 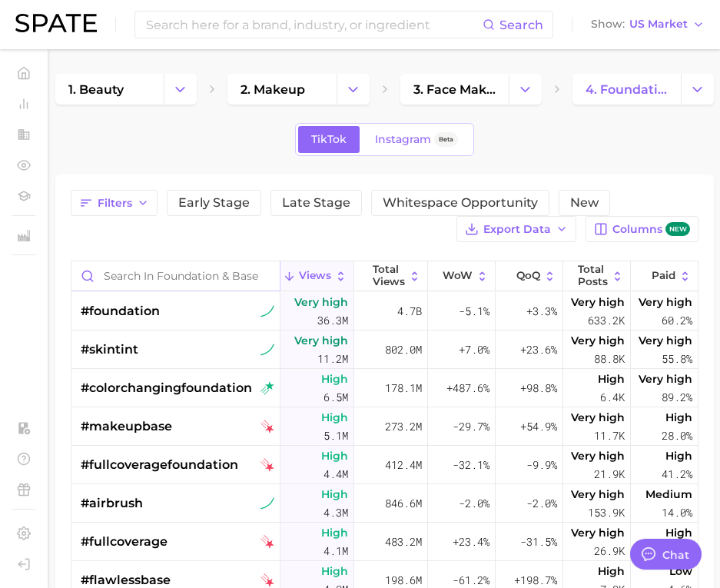 What do you see at coordinates (333, 359) in the screenshot?
I see `span: 11.2m` at bounding box center [333, 359].